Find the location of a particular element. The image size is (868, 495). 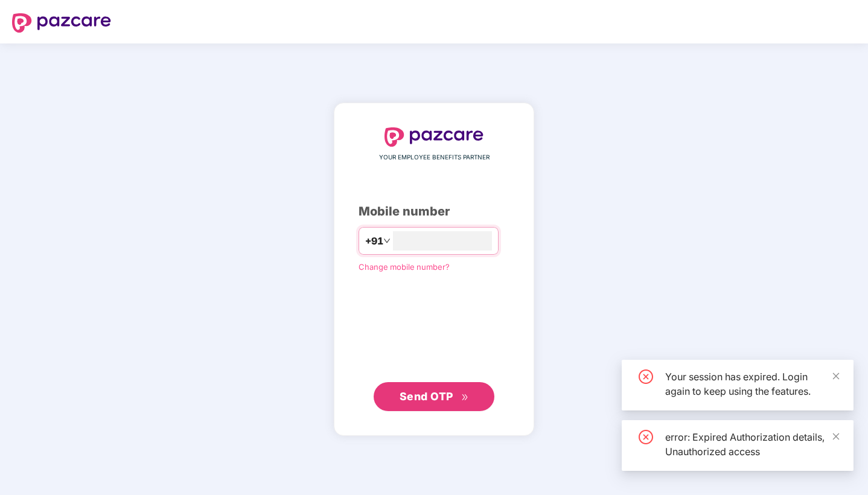

a: Change mobile number? is located at coordinates (404, 266).